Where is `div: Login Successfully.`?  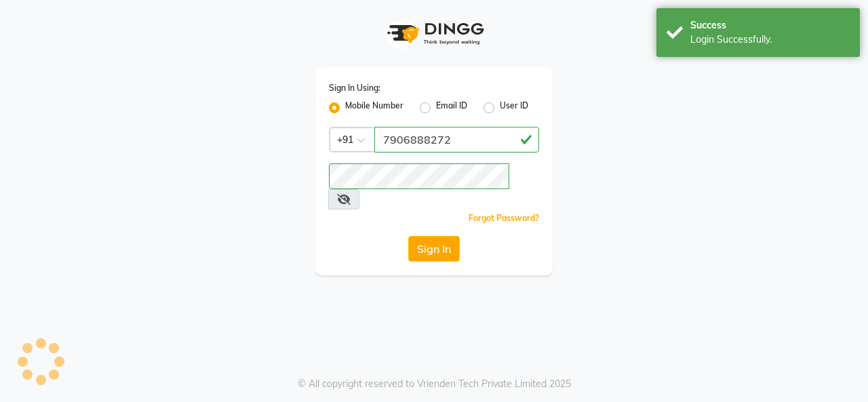
div: Login Successfully. is located at coordinates (770, 39).